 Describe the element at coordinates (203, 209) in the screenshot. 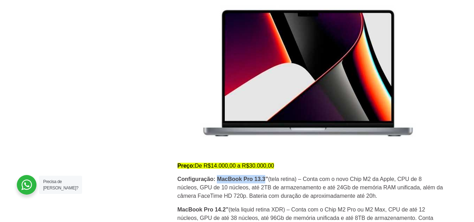

I see `strong: MacBook Pro 14.2”` at that location.